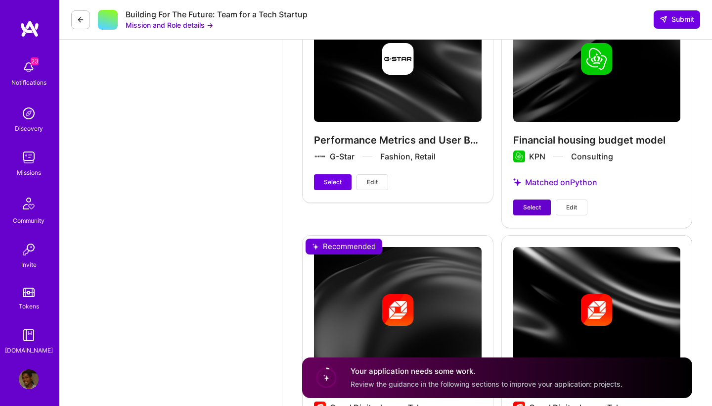  Describe the element at coordinates (29, 113) in the screenshot. I see `img: discovery` at that location.